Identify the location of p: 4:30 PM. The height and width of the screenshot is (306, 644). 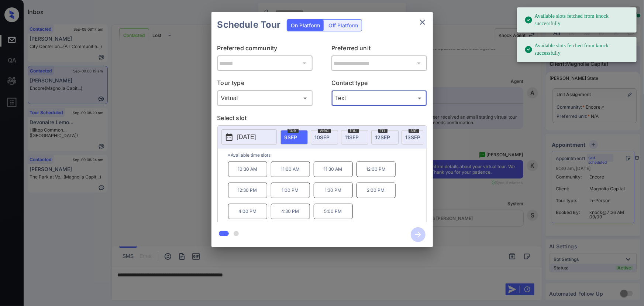
(290, 211).